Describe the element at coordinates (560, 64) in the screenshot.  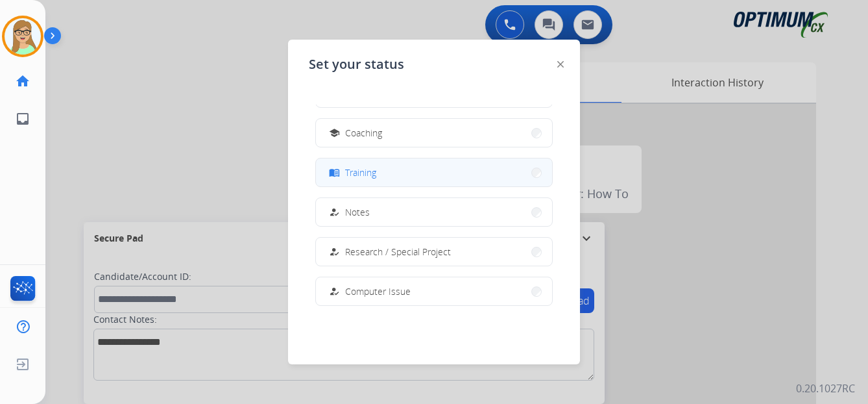
I see `img: close-button` at that location.